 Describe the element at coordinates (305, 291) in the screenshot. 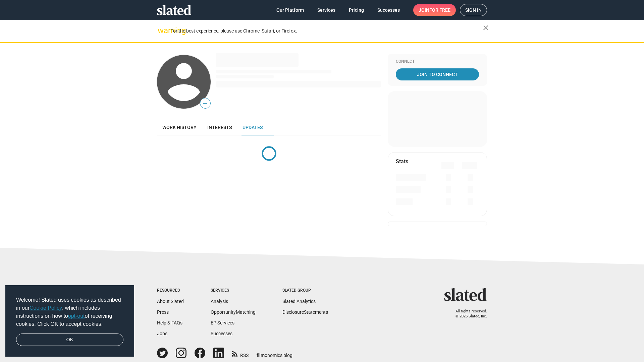

I see `div: Slated Group` at that location.